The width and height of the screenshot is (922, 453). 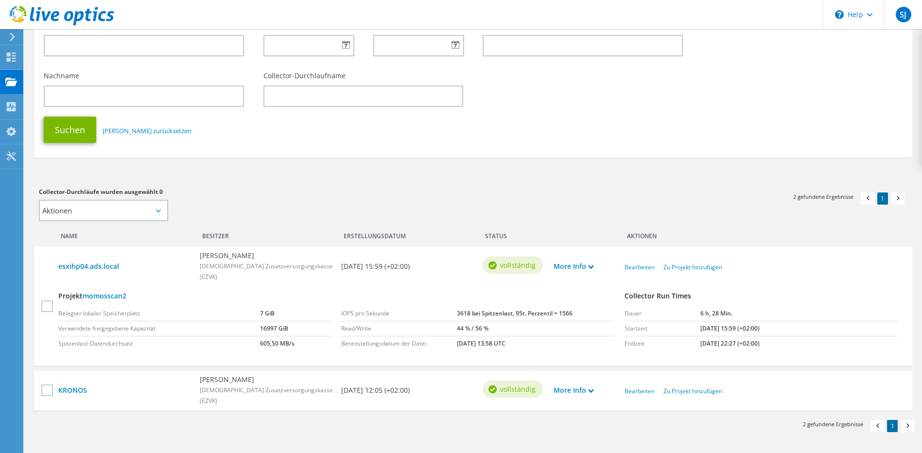 I want to click on h3: Collector-Durchläufe wurden ausgewählt 0, so click(x=251, y=192).